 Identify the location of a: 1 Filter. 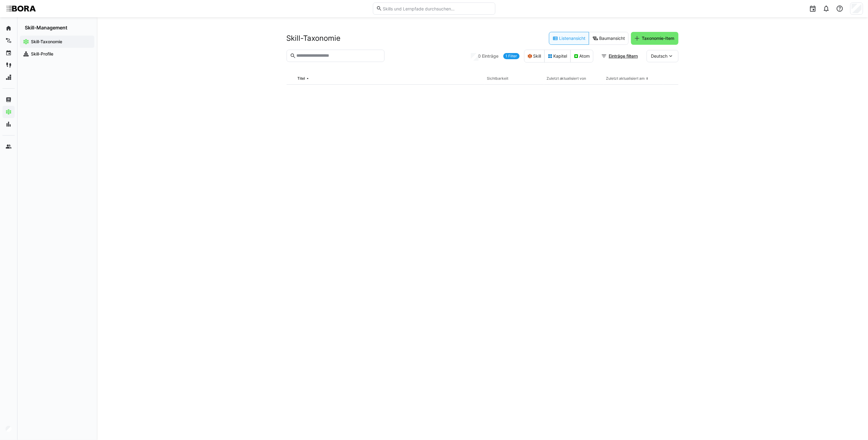
(512, 56).